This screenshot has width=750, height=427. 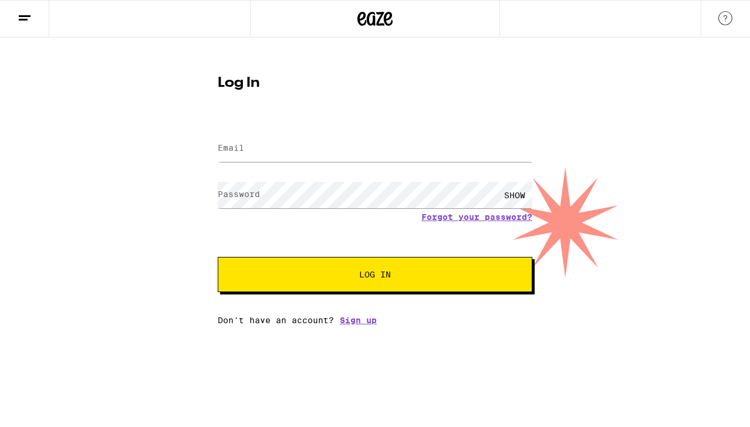 I want to click on div: SHOW, so click(x=515, y=195).